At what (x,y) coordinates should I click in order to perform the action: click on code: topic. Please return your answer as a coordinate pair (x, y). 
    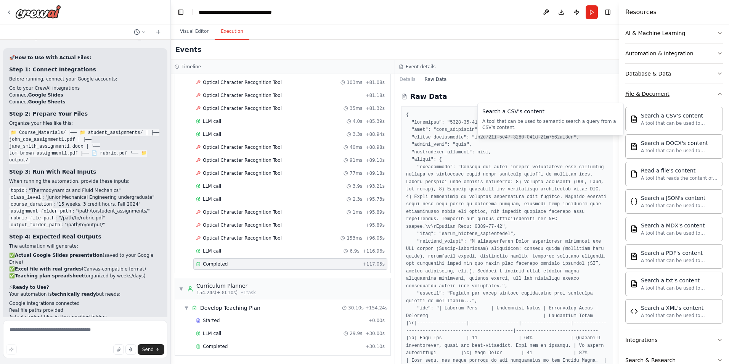
    Looking at the image, I should click on (18, 191).